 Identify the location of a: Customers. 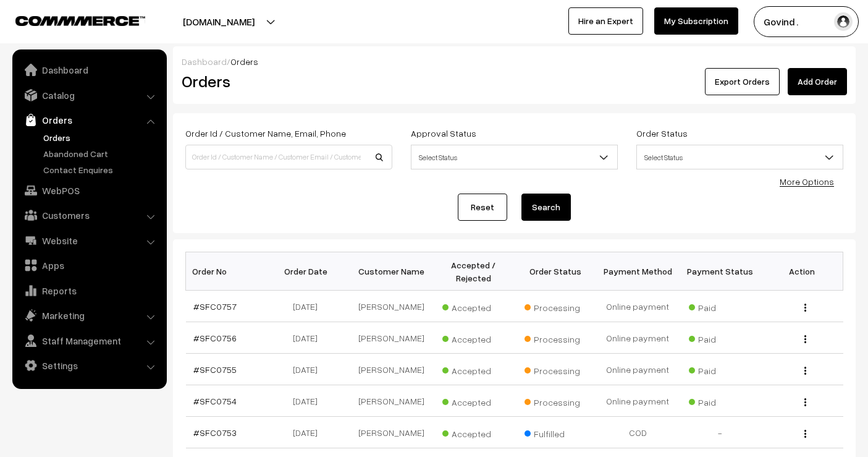
(89, 215).